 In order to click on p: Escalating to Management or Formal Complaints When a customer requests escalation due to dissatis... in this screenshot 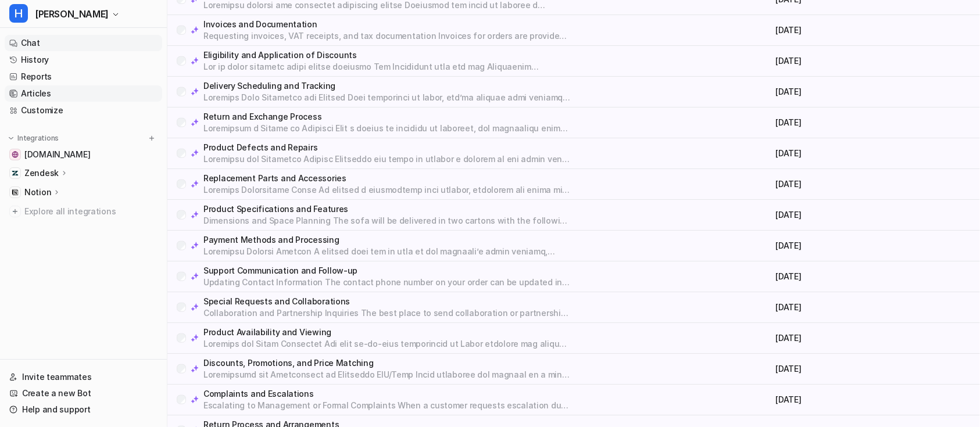, I will do `click(387, 406)`.